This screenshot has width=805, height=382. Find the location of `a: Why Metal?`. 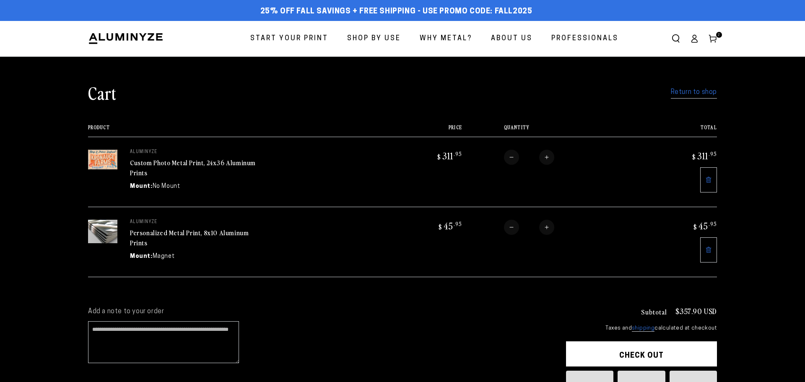

a: Why Metal? is located at coordinates (446, 39).